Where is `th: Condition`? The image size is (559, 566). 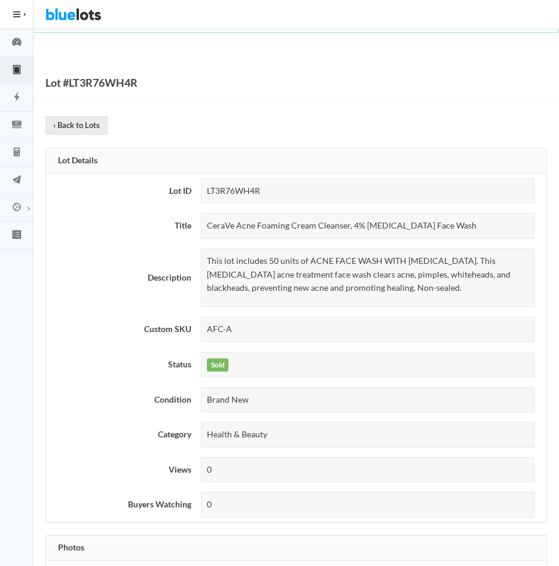 th: Condition is located at coordinates (121, 400).